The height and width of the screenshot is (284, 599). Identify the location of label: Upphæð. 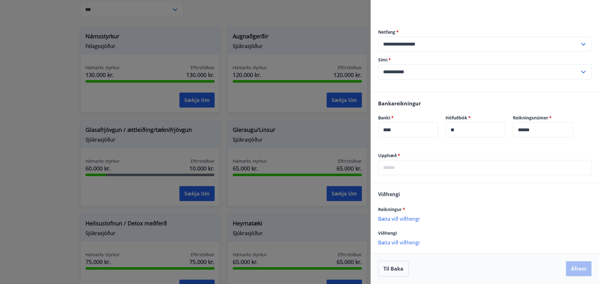
(484, 156).